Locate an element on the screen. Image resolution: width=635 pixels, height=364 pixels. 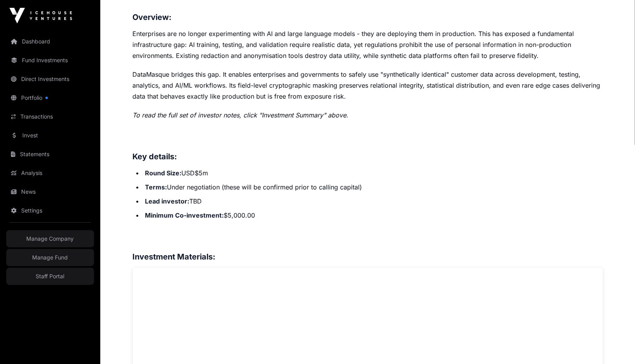
a: Staff Portal is located at coordinates (50, 276).